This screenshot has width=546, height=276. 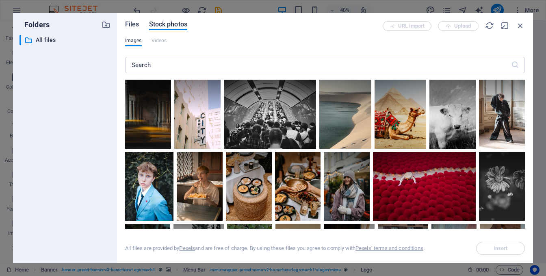 I want to click on span: Select a file first, so click(x=501, y=248).